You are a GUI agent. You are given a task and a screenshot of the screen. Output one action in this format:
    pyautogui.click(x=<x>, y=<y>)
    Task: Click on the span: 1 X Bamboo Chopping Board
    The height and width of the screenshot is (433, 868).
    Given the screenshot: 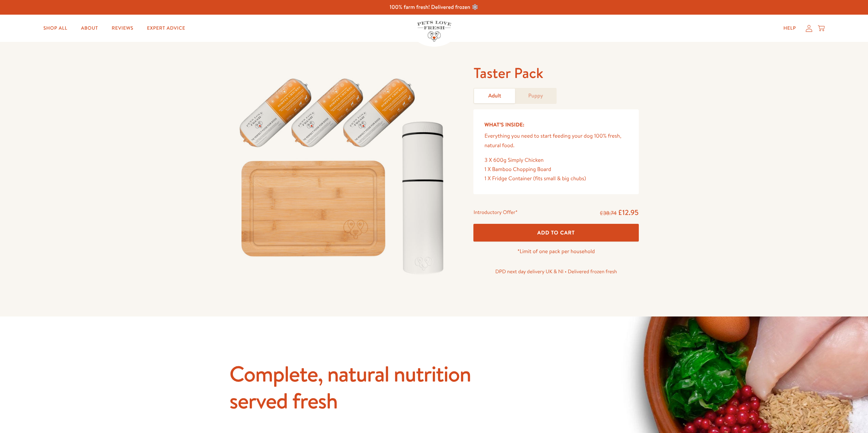 What is the action you would take?
    pyautogui.click(x=518, y=170)
    